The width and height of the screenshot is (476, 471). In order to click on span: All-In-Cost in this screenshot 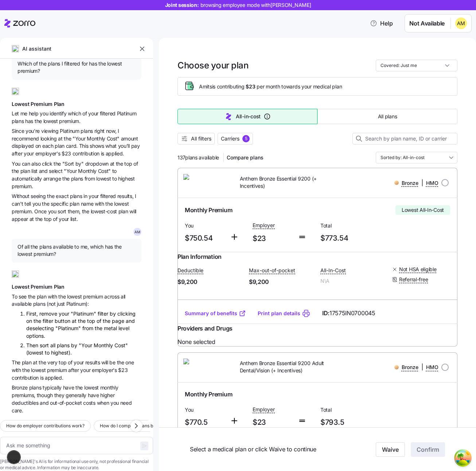, I will do `click(333, 271)`.